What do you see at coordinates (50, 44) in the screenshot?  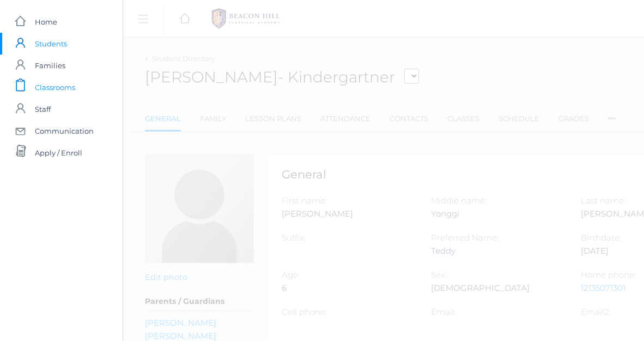 I see `span: Students` at bounding box center [50, 44].